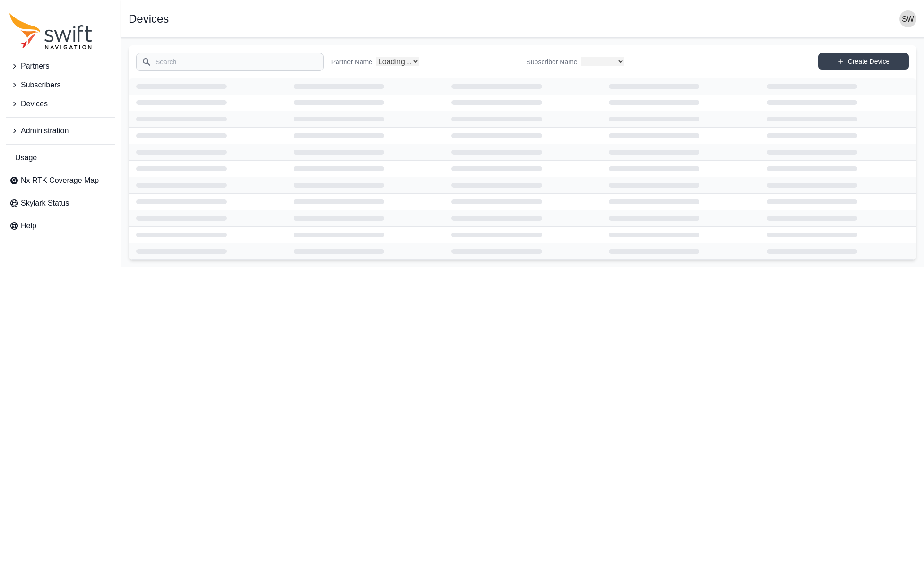 This screenshot has width=924, height=586. I want to click on span: Administration, so click(45, 131).